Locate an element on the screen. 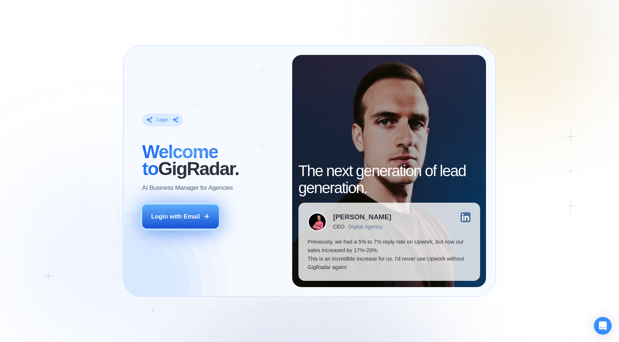  h2: ‍ GigRadar. is located at coordinates (213, 160).